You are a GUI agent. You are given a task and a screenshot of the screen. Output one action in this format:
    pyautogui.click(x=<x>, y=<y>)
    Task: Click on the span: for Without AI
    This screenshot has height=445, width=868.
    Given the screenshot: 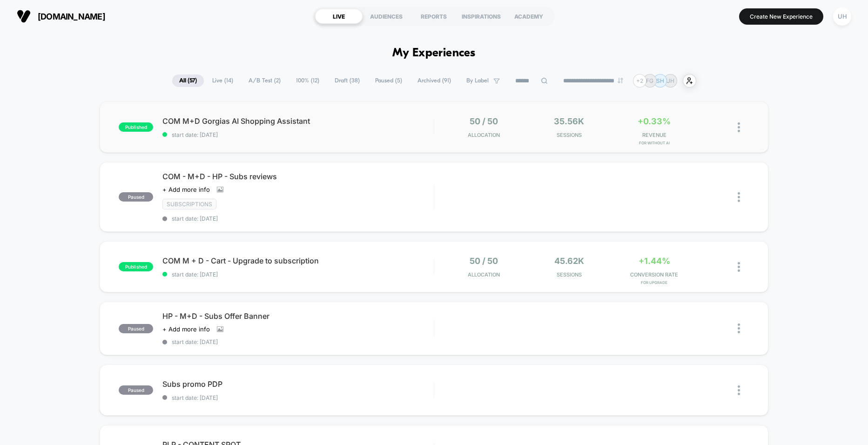 What is the action you would take?
    pyautogui.click(x=654, y=143)
    